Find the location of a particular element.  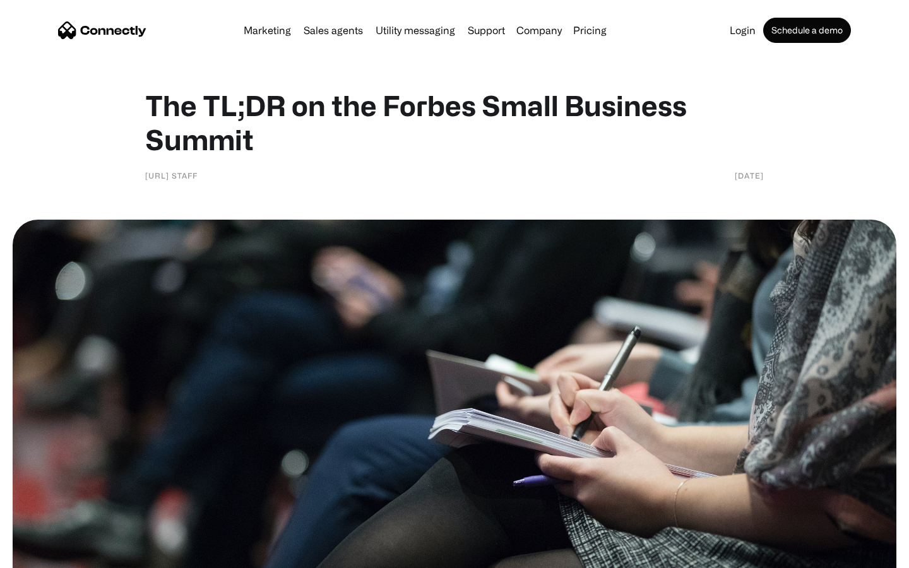

a: Utility messaging is located at coordinates (415, 30).